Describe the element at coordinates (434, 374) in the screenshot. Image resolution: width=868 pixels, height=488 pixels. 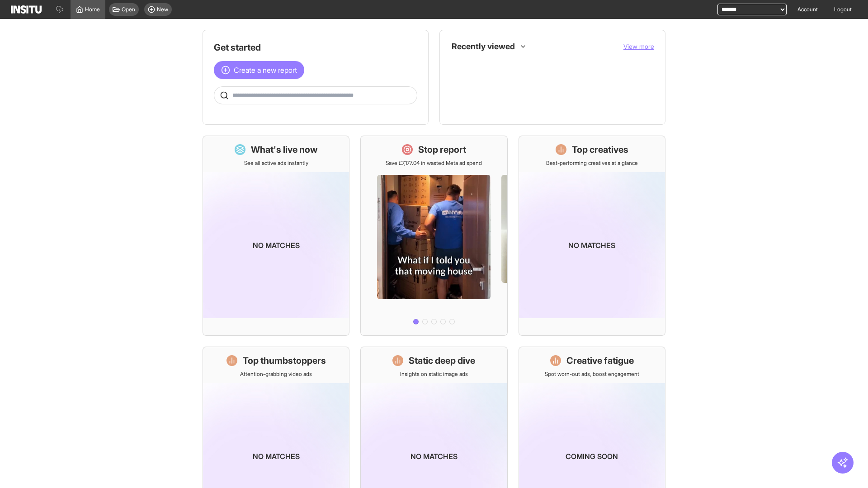
I see `p: Insights on static image ads` at that location.